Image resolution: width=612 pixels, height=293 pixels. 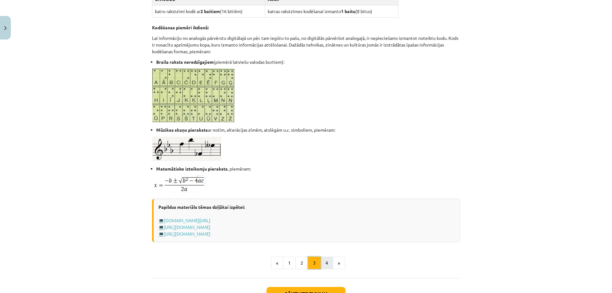 I want to click on button: 1, so click(x=289, y=263).